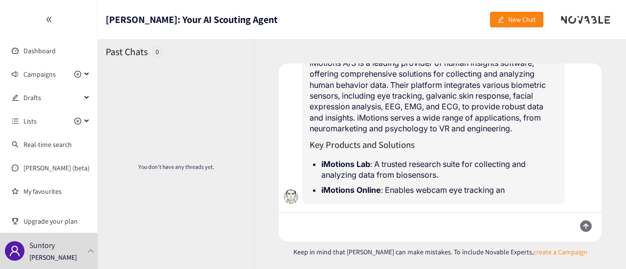  What do you see at coordinates (47, 145) in the screenshot?
I see `a: Real-time search` at bounding box center [47, 145].